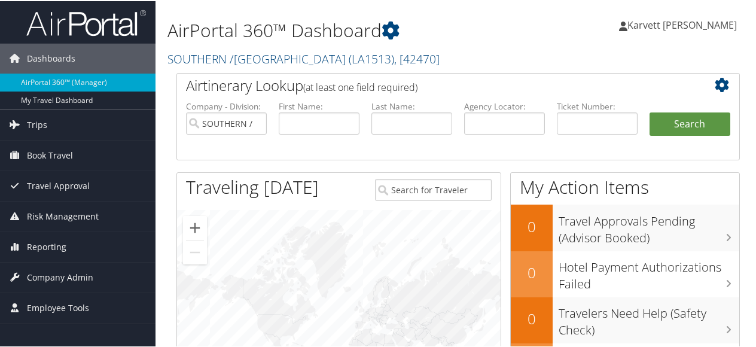 The height and width of the screenshot is (347, 756). Describe the element at coordinates (649, 271) in the screenshot. I see `h3: Hotel Payment Authorizations Failed` at that location.